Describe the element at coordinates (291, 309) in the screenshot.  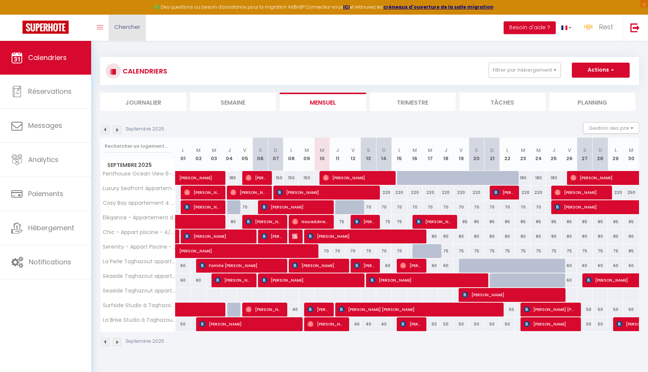
I see `div: 40` at that location.